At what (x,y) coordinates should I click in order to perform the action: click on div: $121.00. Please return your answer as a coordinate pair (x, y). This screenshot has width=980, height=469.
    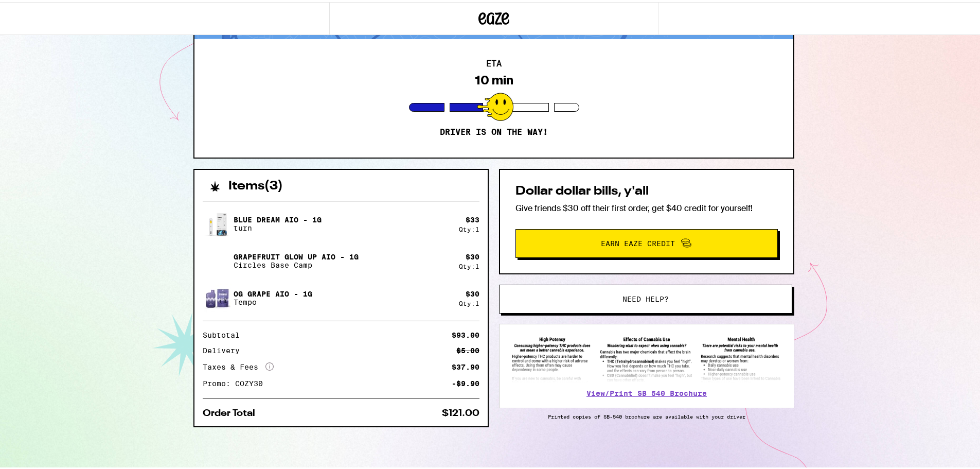
    Looking at the image, I should click on (460, 411).